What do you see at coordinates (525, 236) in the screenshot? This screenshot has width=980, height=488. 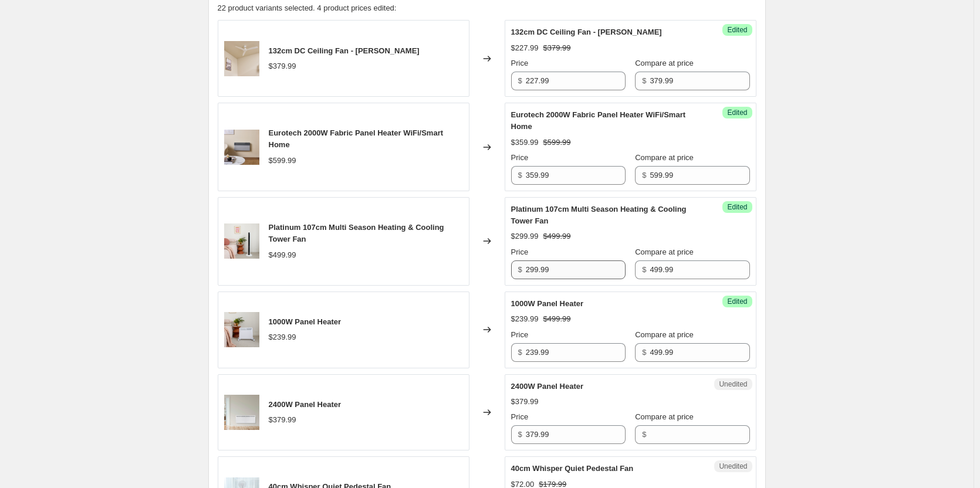 I see `div: $299.99` at bounding box center [525, 236].